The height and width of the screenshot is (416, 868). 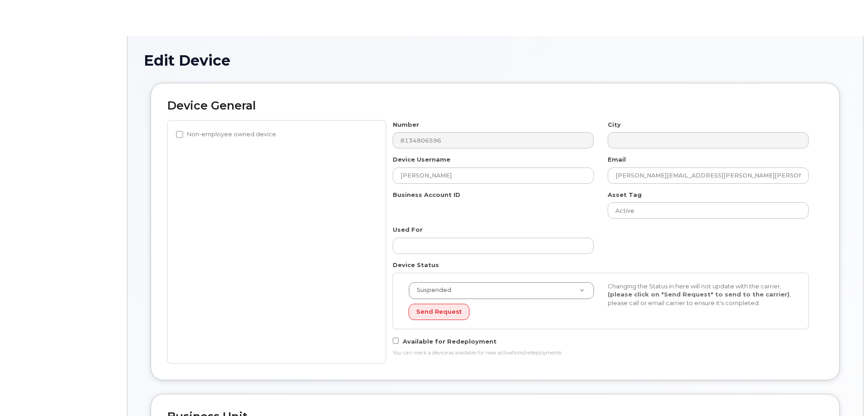 I want to click on input: Available for Redeployment, so click(x=396, y=341).